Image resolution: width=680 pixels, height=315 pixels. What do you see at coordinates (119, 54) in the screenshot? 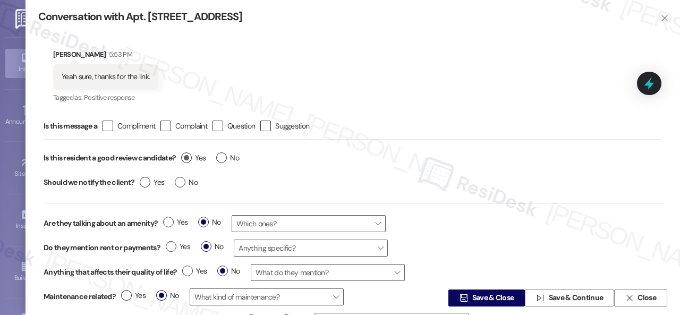
I see `div: 5:53 PM` at bounding box center [119, 54].